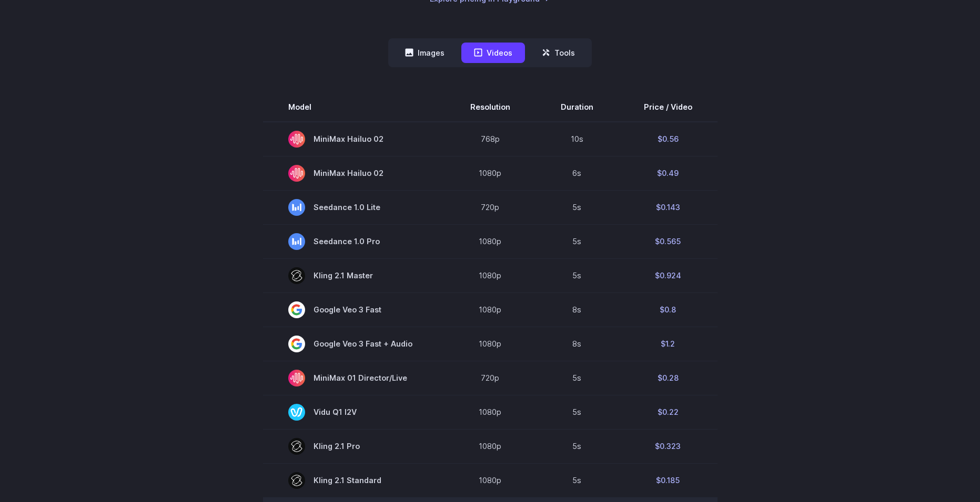  I want to click on button: Videos, so click(492, 53).